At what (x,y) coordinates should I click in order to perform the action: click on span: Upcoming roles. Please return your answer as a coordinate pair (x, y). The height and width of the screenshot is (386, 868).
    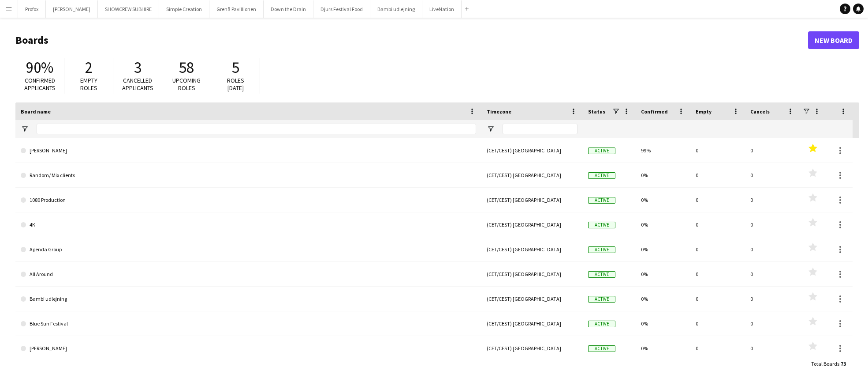
    Looking at the image, I should click on (187, 84).